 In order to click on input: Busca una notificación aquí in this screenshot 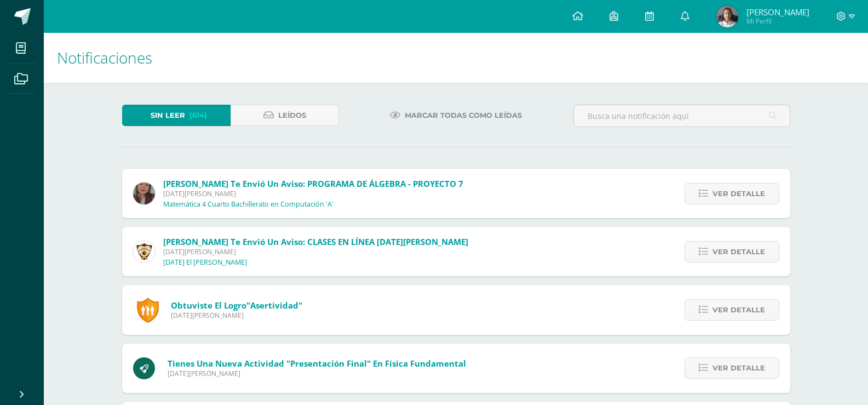, I will do `click(682, 116)`.